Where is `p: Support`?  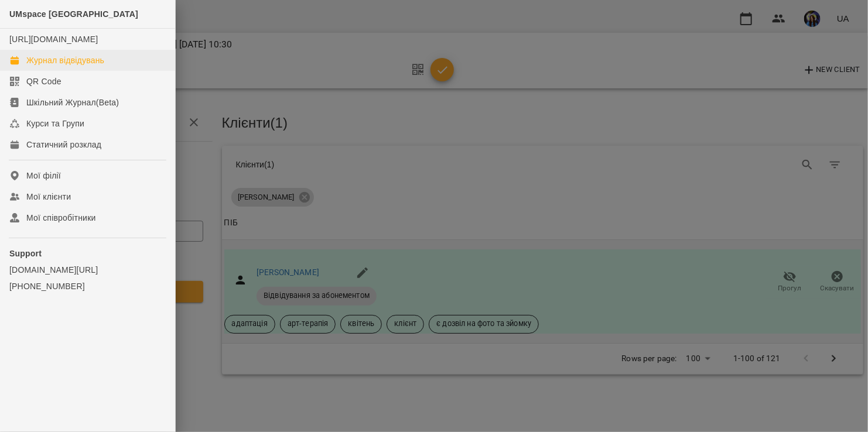
p: Support is located at coordinates (87, 253).